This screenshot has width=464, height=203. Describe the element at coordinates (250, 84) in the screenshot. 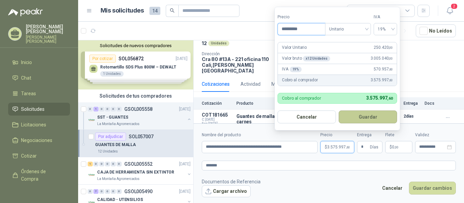

I see `div: Actividad` at that location.